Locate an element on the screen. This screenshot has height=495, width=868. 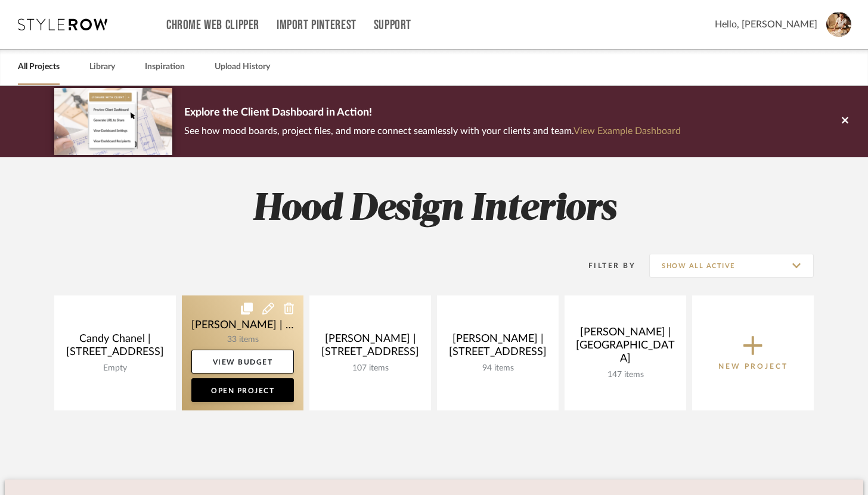
div: Empty is located at coordinates (115, 368).